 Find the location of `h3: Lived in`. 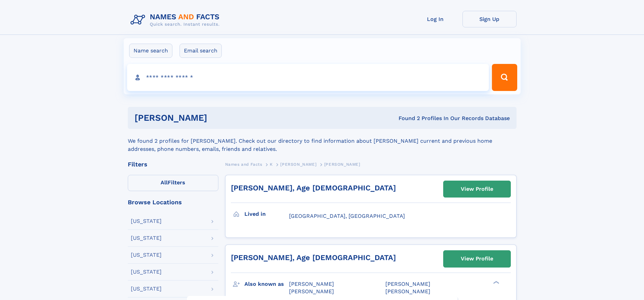

h3: Lived in is located at coordinates (266, 214).